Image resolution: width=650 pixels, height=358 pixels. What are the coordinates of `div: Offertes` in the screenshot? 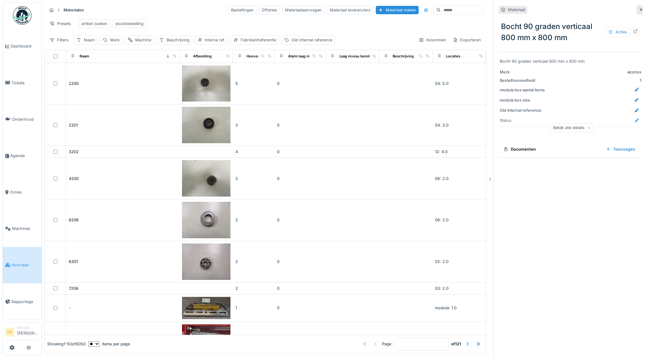 It's located at (269, 10).